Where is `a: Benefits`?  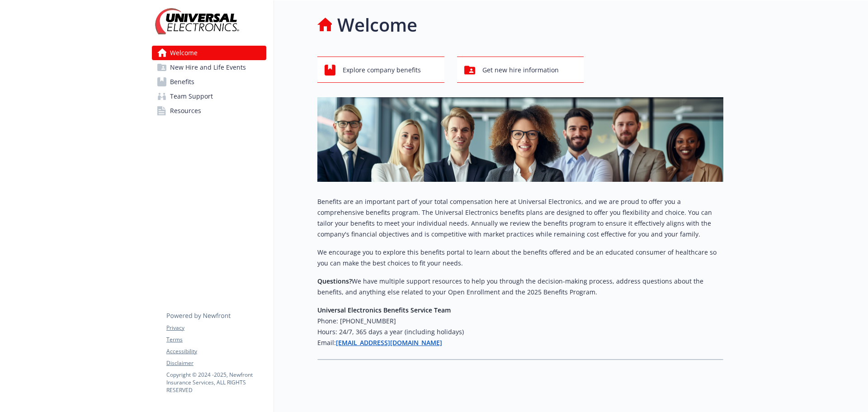 a: Benefits is located at coordinates (209, 82).